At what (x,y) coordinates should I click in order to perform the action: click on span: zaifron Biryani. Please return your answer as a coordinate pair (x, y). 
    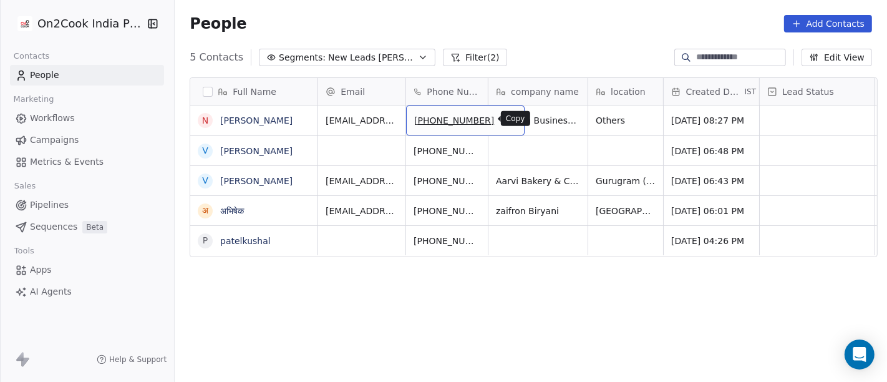
    Looking at the image, I should click on (537, 211).